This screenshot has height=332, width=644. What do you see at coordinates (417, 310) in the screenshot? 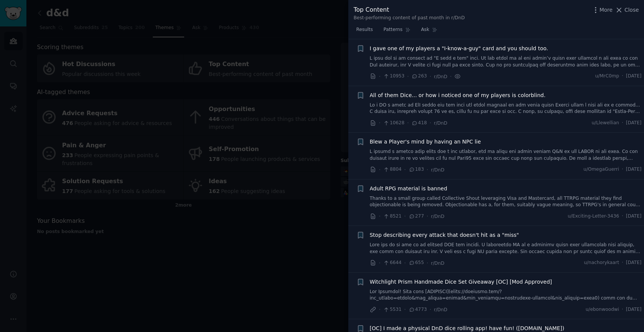
I see `span: 4773` at bounding box center [417, 310].